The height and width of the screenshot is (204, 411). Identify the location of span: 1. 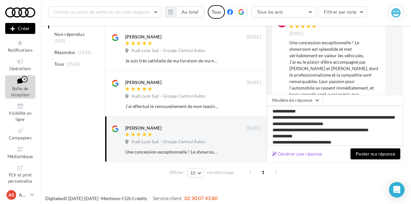
(263, 173).